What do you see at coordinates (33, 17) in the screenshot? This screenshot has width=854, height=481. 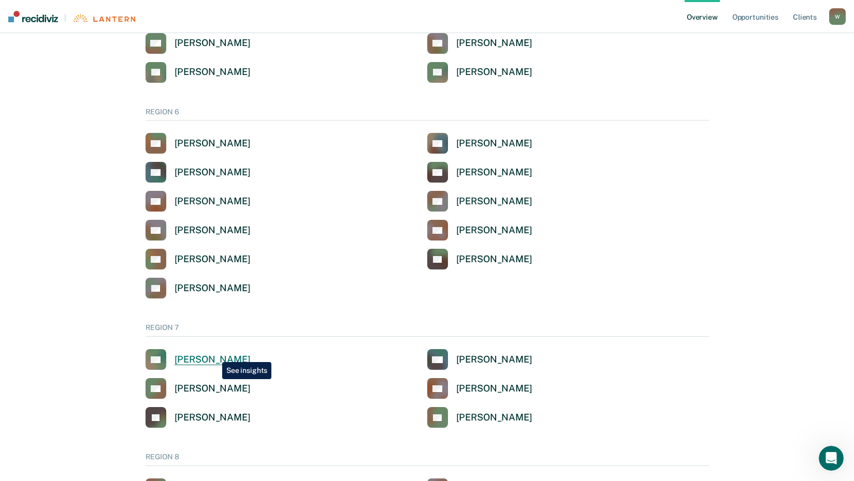 I see `img: Recidiviz` at bounding box center [33, 17].